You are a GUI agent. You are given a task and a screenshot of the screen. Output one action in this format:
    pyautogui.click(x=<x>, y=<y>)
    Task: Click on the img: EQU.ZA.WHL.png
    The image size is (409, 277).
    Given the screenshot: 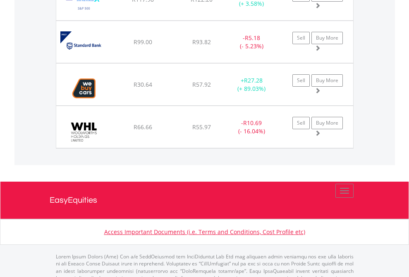 What is the action you would take?
    pyautogui.click(x=83, y=131)
    